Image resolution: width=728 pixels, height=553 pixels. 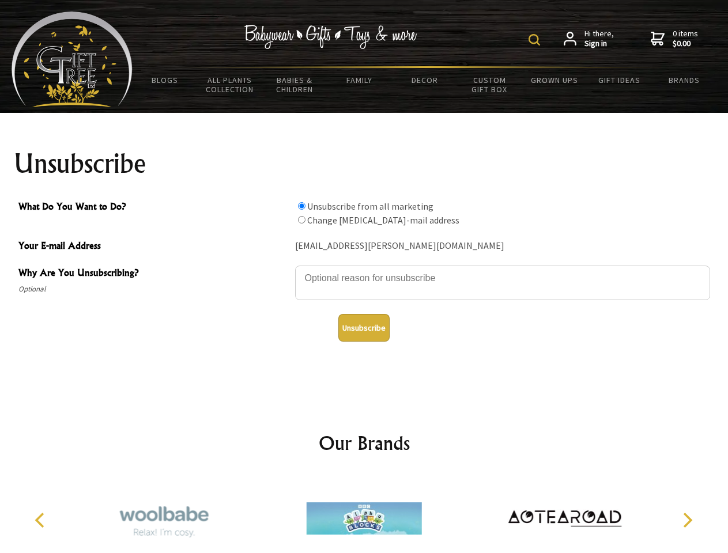 What do you see at coordinates (331, 37) in the screenshot?
I see `img: Babywear - Gifts - Toys & more` at bounding box center [331, 37].